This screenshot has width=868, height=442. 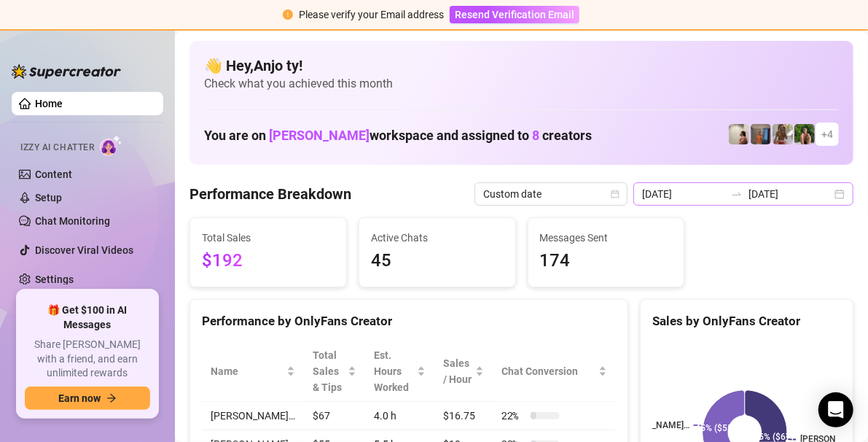 I want to click on th: Chat Conversion, so click(x=554, y=371).